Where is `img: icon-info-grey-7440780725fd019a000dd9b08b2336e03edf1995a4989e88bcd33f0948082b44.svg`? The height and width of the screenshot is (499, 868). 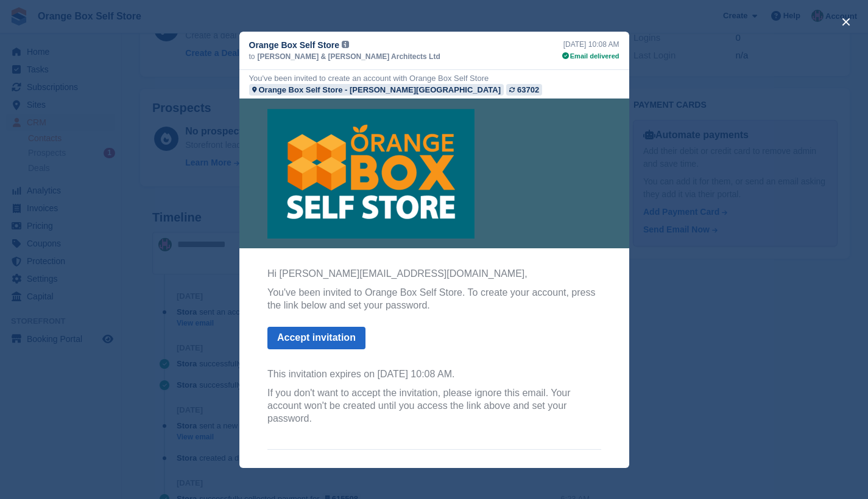 img: icon-info-grey-7440780725fd019a000dd9b08b2336e03edf1995a4989e88bcd33f0948082b44.svg is located at coordinates (345, 44).